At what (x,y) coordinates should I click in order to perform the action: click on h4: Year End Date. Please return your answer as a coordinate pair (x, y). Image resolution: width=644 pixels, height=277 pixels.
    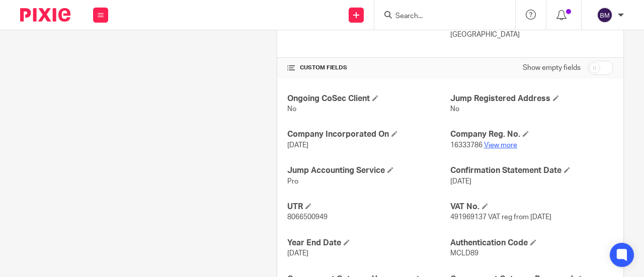
    Looking at the image, I should click on (368, 243).